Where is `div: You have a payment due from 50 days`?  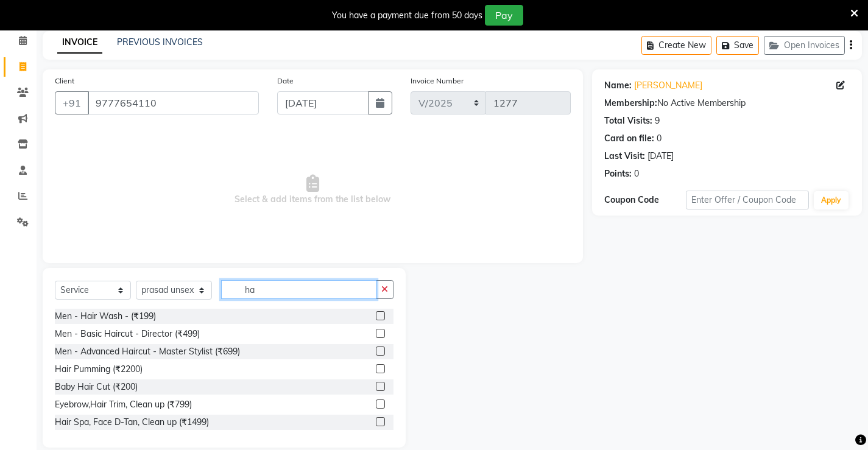
div: You have a payment due from 50 days is located at coordinates (406, 16).